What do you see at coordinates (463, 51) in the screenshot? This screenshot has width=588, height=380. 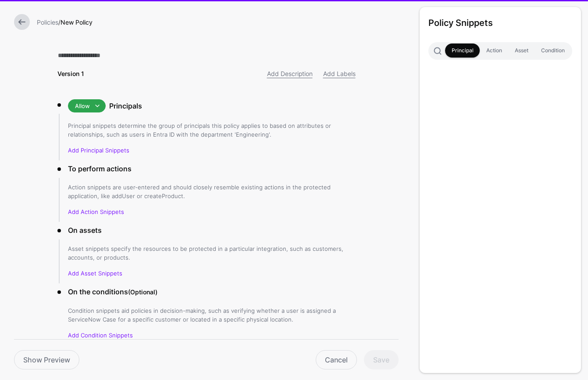 I see `a: Principal` at bounding box center [463, 51].